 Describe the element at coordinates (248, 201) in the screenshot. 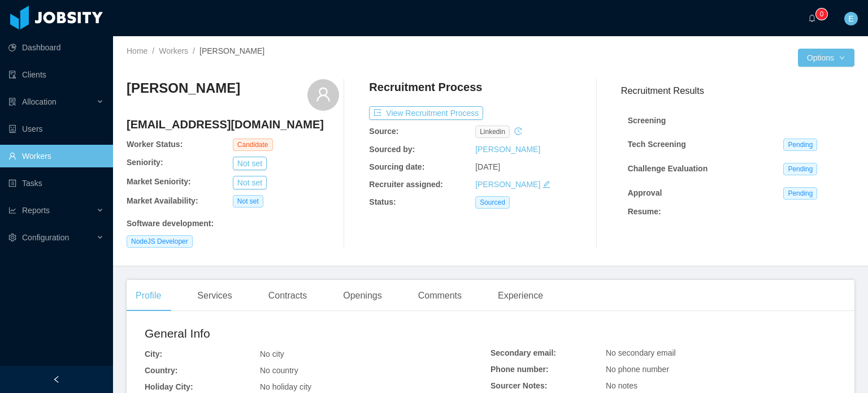

I see `span: Not set` at that location.